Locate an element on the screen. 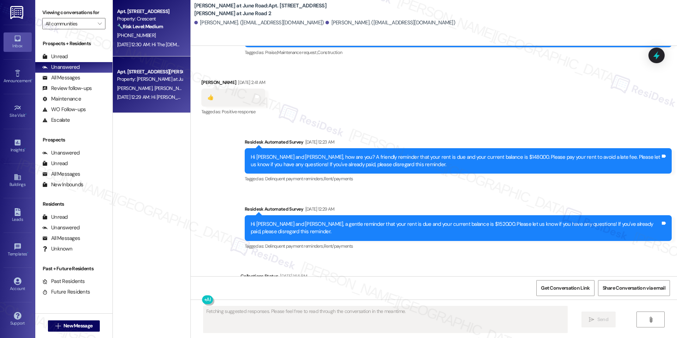 The width and height of the screenshot is (677, 338). img: ResiDesk Logo is located at coordinates (17, 12).